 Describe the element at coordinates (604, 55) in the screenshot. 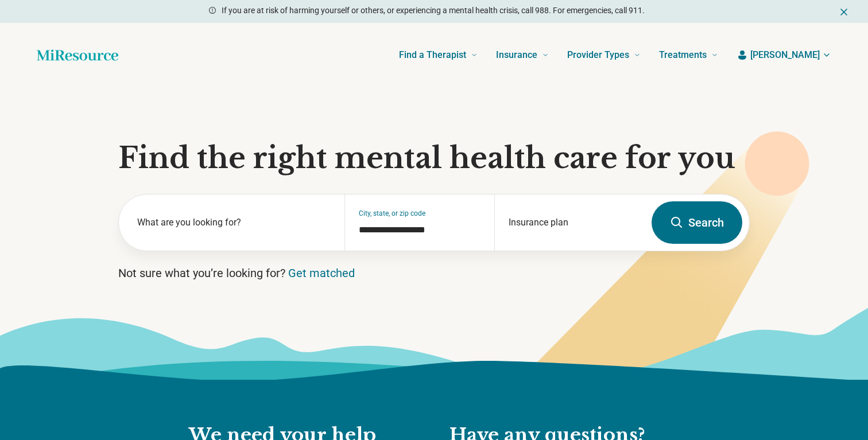

I see `a: Provider Types` at that location.